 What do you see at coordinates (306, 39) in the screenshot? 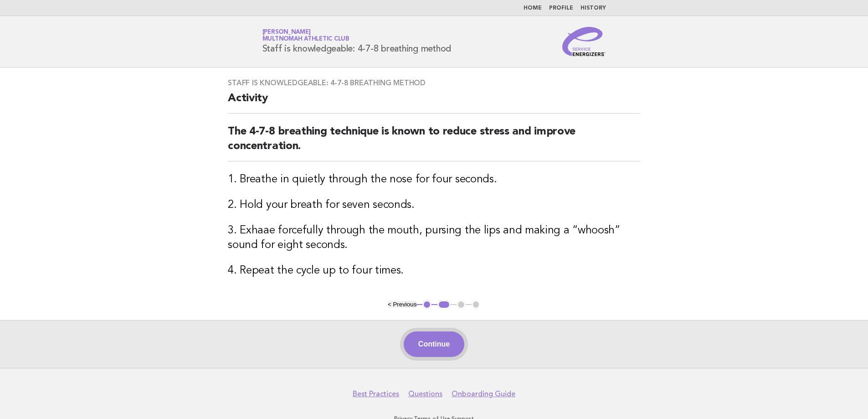
I see `span: Multnomah Athletic Club` at bounding box center [306, 39].